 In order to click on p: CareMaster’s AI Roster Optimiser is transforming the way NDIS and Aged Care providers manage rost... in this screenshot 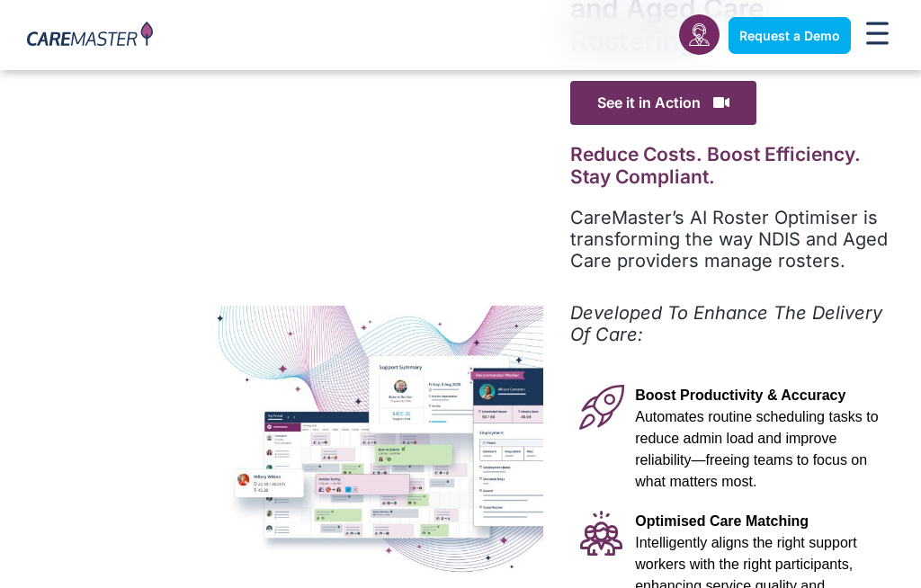, I will do `click(733, 240)`.